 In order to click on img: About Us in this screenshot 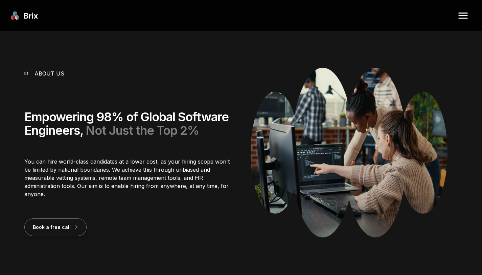, I will do `click(349, 152)`.